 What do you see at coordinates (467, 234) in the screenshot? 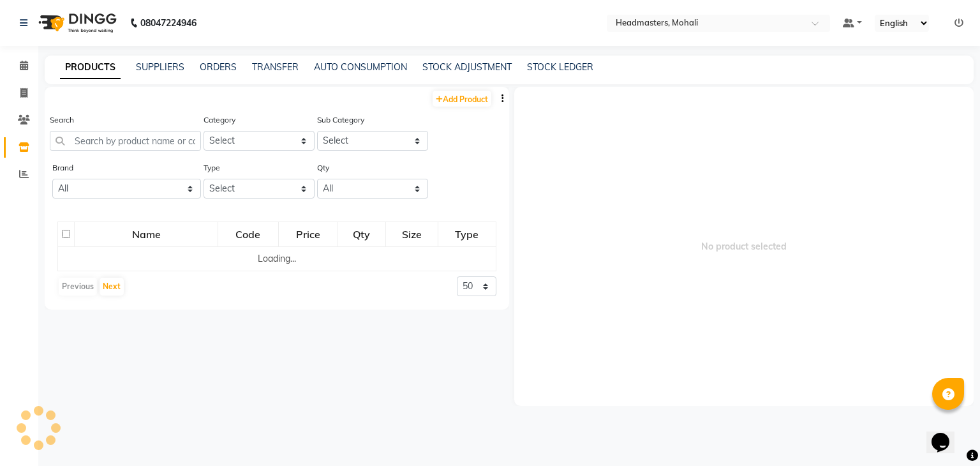
I see `div: Type` at bounding box center [467, 234].